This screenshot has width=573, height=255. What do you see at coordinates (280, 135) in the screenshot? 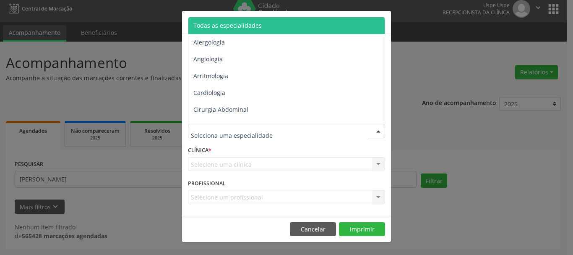
I see `input: Seleciona uma especialidade` at bounding box center [280, 135].